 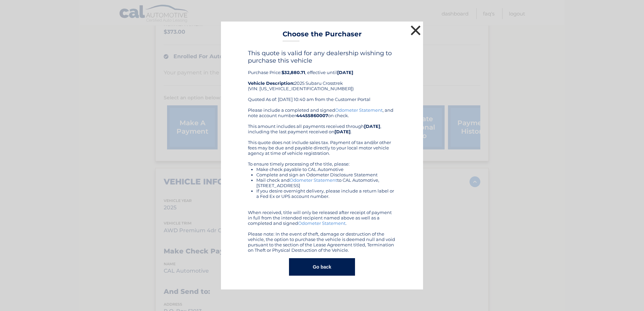 What do you see at coordinates (326, 193) in the screenshot?
I see `li: If you desire overnight delivery, please include a return label or a Fed Ex or UPS account number.` at bounding box center [326, 193].